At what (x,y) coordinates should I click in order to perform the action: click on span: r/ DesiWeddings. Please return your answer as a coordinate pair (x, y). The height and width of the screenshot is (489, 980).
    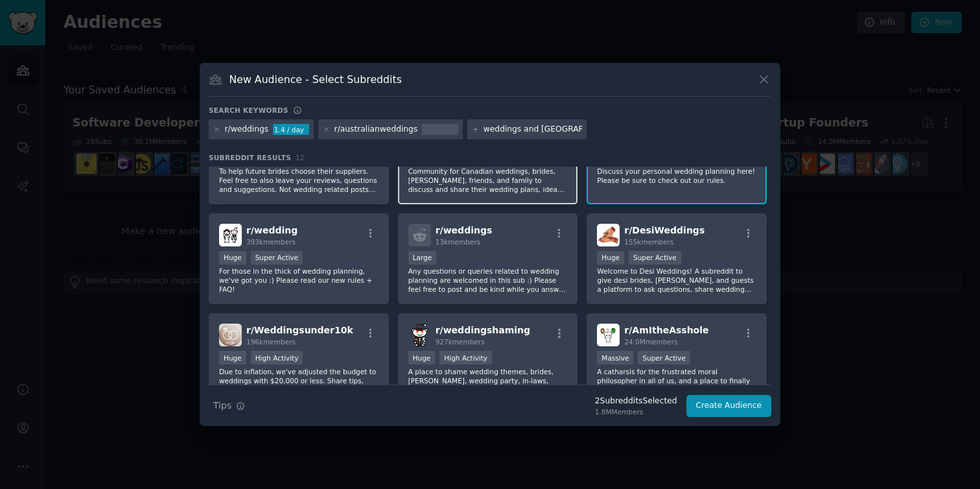
    Looking at the image, I should click on (664, 230).